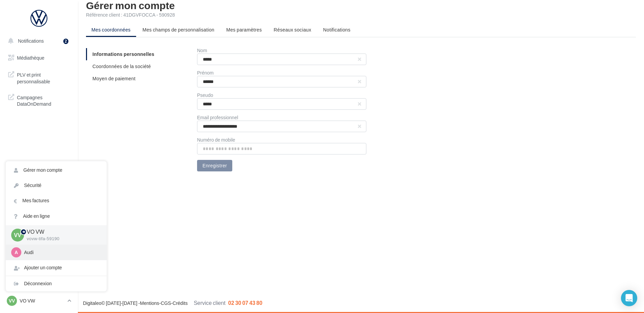 This screenshot has width=644, height=313. Describe the element at coordinates (56, 170) in the screenshot. I see `a: Gérer mon compte` at that location.